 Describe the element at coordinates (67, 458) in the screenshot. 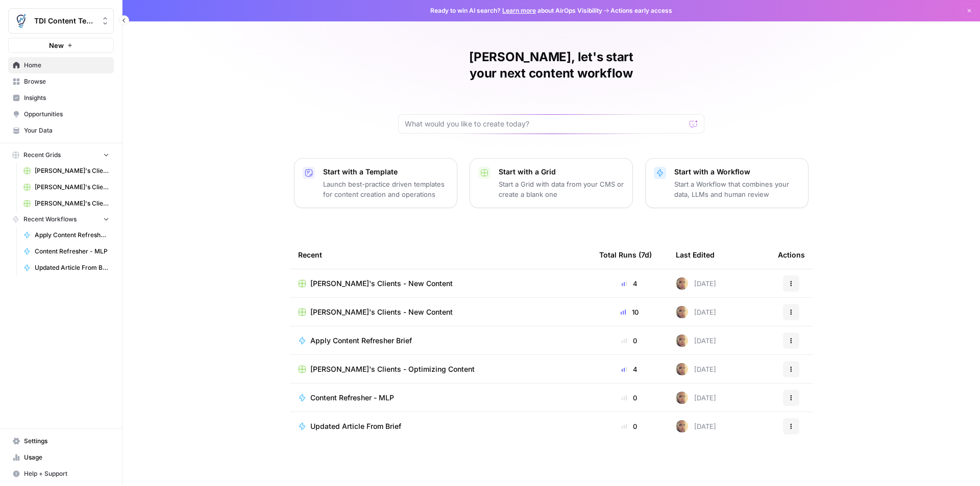

I see `span: Usage` at that location.